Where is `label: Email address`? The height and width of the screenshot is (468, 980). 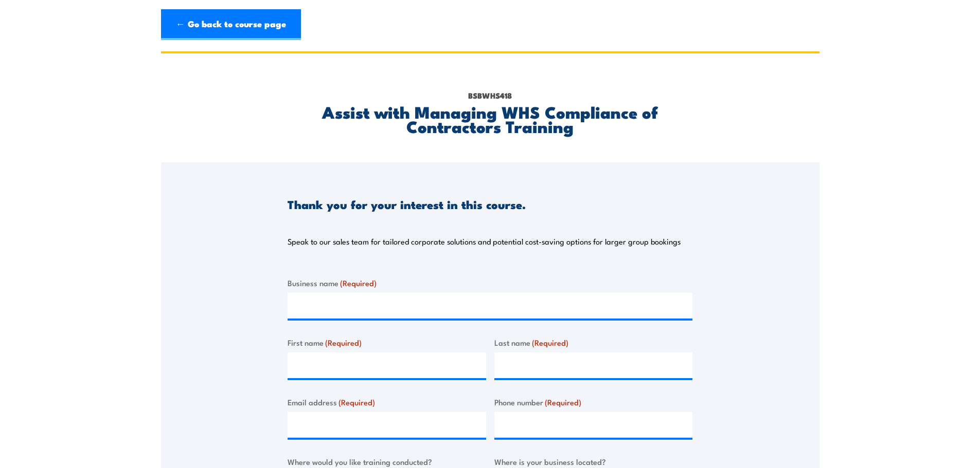 label: Email address is located at coordinates (387, 402).